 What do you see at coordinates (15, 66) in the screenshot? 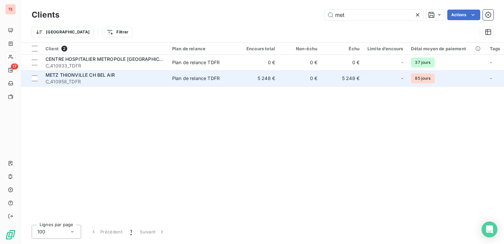
I see `span: 17` at bounding box center [15, 66].